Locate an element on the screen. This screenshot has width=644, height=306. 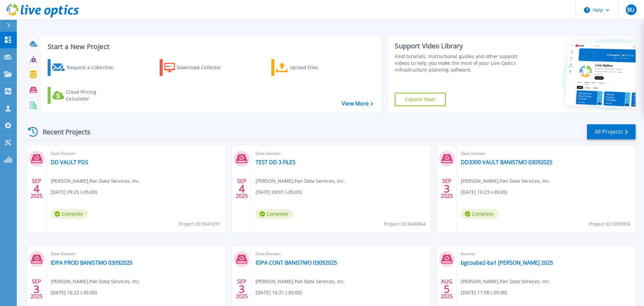
div: Request a Collection is located at coordinates (94, 68).